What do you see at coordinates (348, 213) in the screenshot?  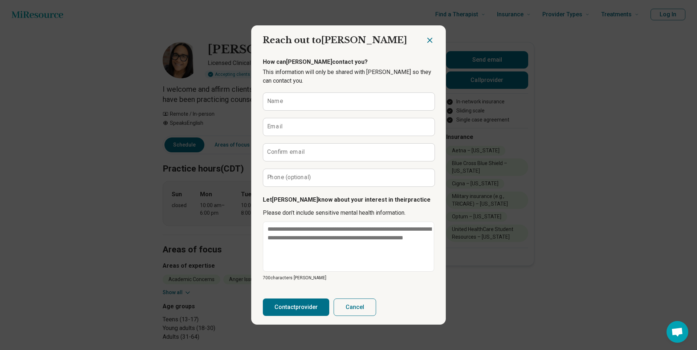 I see `p: Please don’t include sensitive mental health information.` at bounding box center [348, 213].